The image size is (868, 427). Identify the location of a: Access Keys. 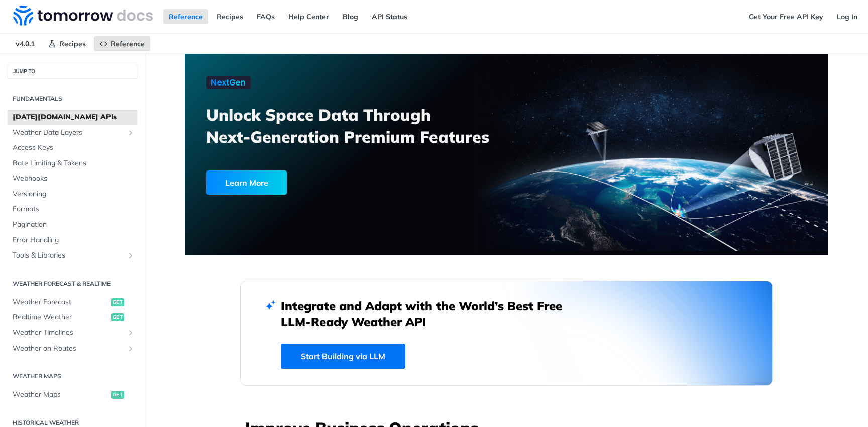
(72, 148).